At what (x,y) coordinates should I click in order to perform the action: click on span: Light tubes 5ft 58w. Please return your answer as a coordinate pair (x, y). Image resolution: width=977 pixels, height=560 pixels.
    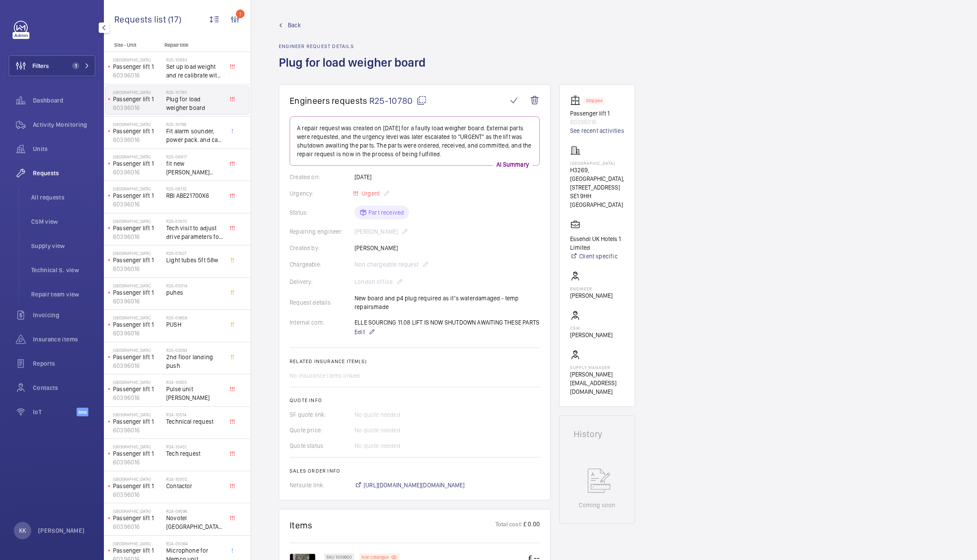
    Looking at the image, I should click on (195, 260).